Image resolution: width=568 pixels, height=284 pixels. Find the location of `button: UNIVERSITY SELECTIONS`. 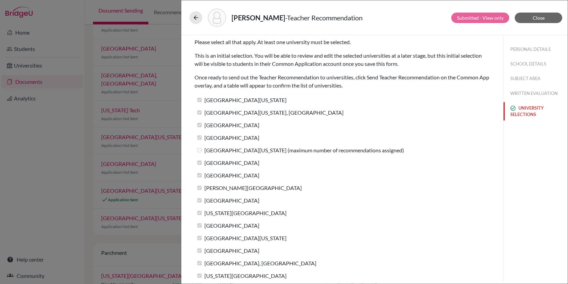

button: UNIVERSITY SELECTIONS is located at coordinates (535, 111).